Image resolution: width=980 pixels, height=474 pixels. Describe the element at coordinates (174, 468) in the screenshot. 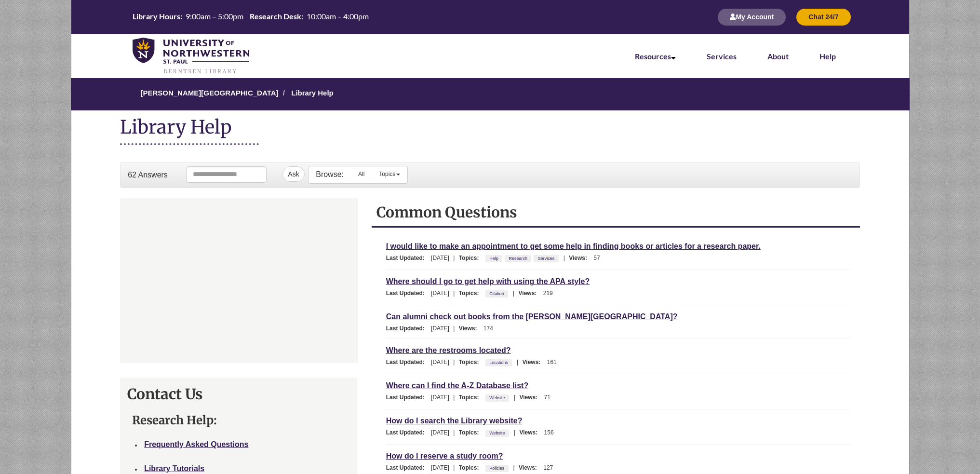

I see `a: Library Tutorials` at that location.